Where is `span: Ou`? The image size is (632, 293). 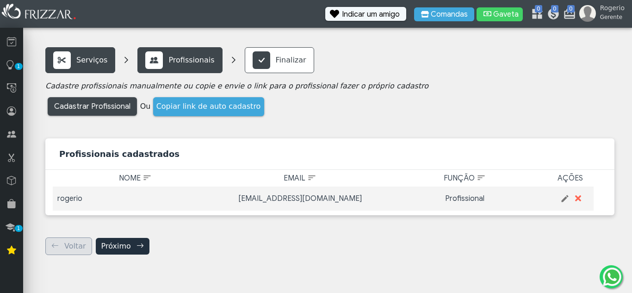
span: Ou is located at coordinates (145, 106).